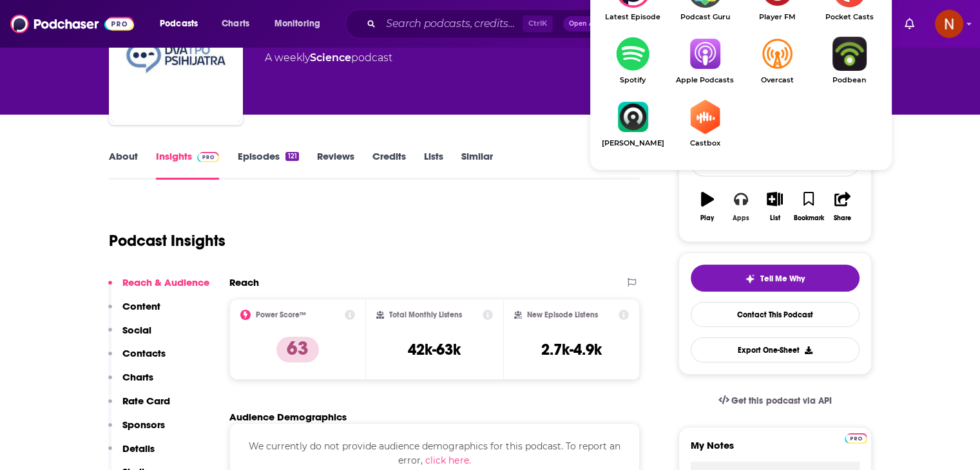 The width and height of the screenshot is (980, 470). I want to click on a: OvercastOvercast, so click(777, 60).